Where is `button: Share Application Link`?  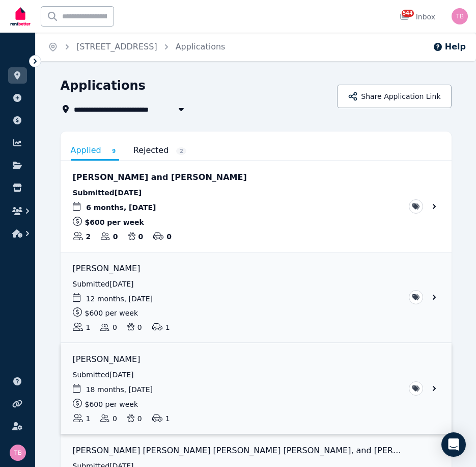
button: Share Application Link is located at coordinates (394, 96).